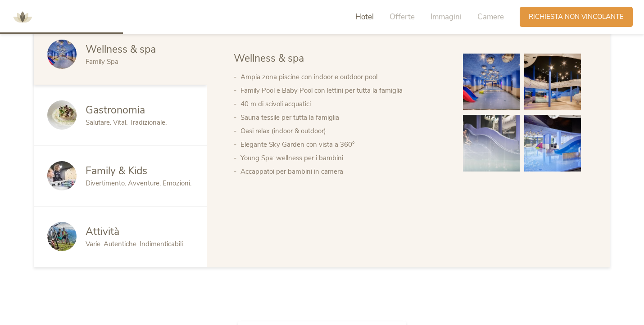 This screenshot has height=325, width=644. Describe the element at coordinates (343, 90) in the screenshot. I see `li: Family Pool e Baby Pool con lettini per tutta la famiglia` at that location.